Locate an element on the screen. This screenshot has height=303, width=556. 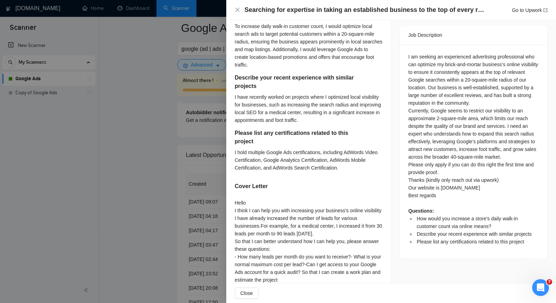
span: 7 is located at coordinates (549, 282).